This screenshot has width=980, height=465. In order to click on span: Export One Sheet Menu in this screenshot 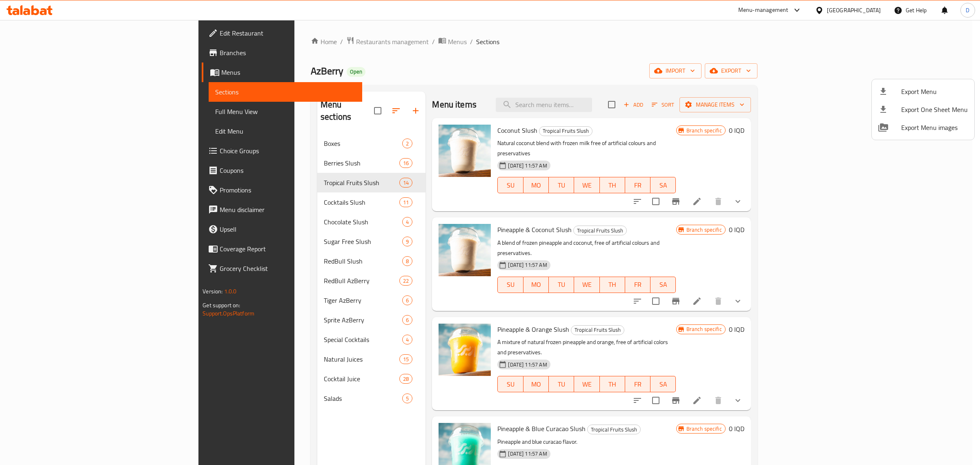, I will do `click(935, 109)`.